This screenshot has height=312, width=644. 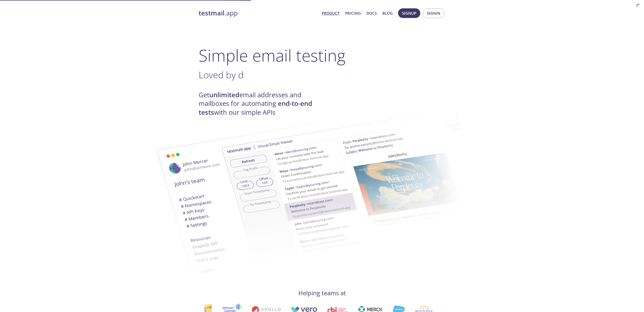 I want to click on a: Blog, so click(x=387, y=13).